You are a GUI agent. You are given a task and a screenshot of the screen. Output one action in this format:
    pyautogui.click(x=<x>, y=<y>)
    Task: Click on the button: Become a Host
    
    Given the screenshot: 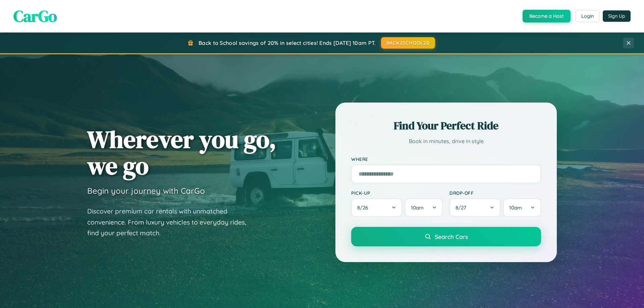 What is the action you would take?
    pyautogui.click(x=546, y=16)
    